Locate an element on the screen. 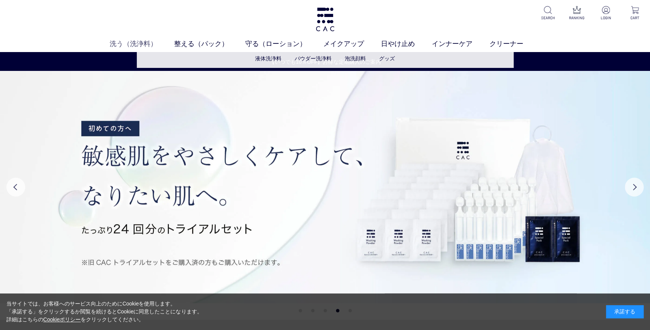 This screenshot has width=650, height=330. button: Next is located at coordinates (634, 187).